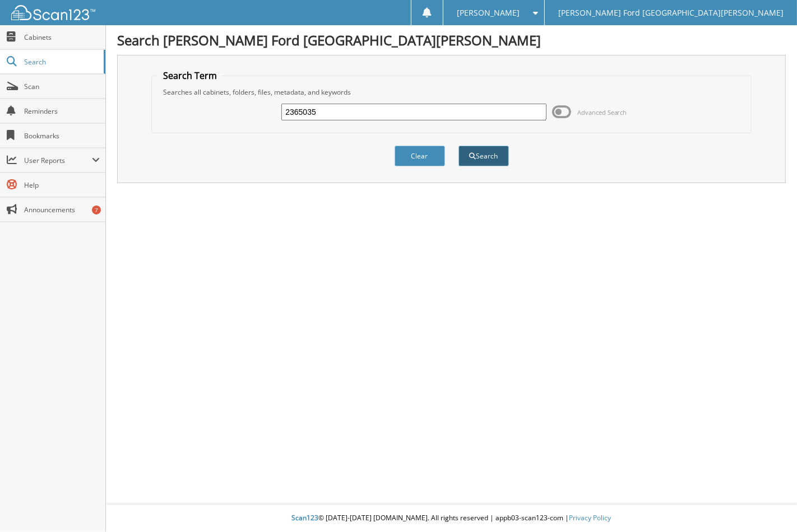  I want to click on span: Search, so click(61, 62).